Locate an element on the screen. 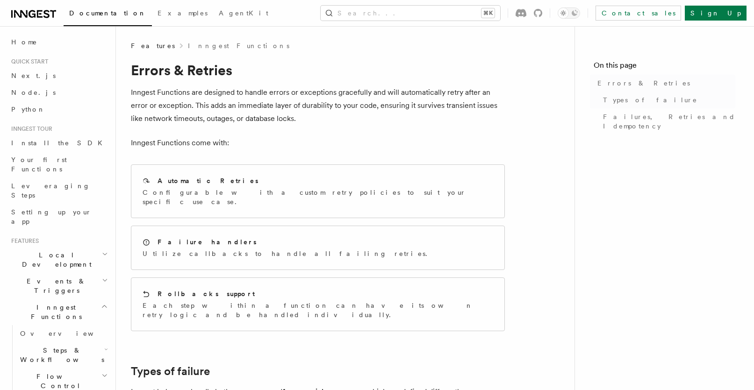 This screenshot has height=390, width=754. h2: Rollbacks support is located at coordinates (206, 294).